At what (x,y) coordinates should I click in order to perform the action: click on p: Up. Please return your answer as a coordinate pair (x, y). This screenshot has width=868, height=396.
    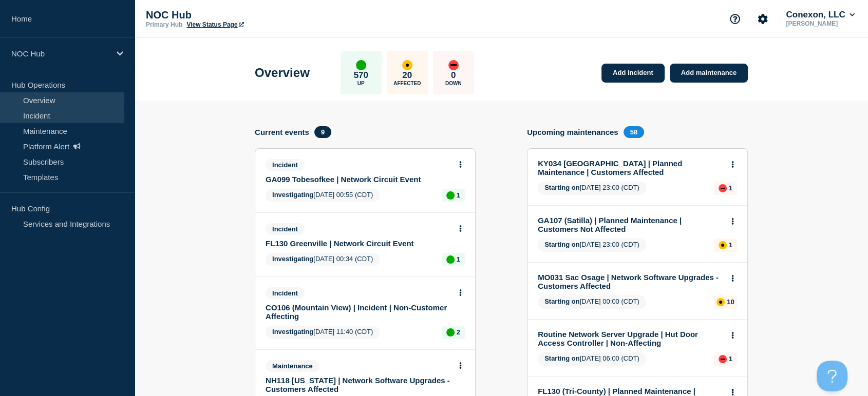
    Looking at the image, I should click on (361, 83).